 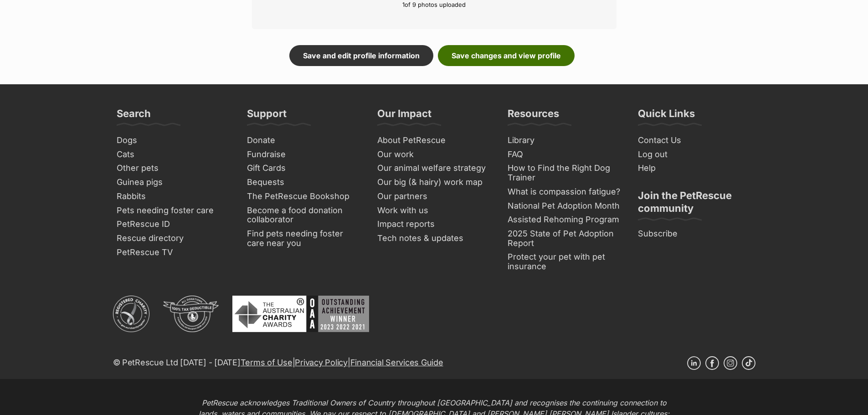 What do you see at coordinates (695, 140) in the screenshot?
I see `a: Contact Us` at bounding box center [695, 140].